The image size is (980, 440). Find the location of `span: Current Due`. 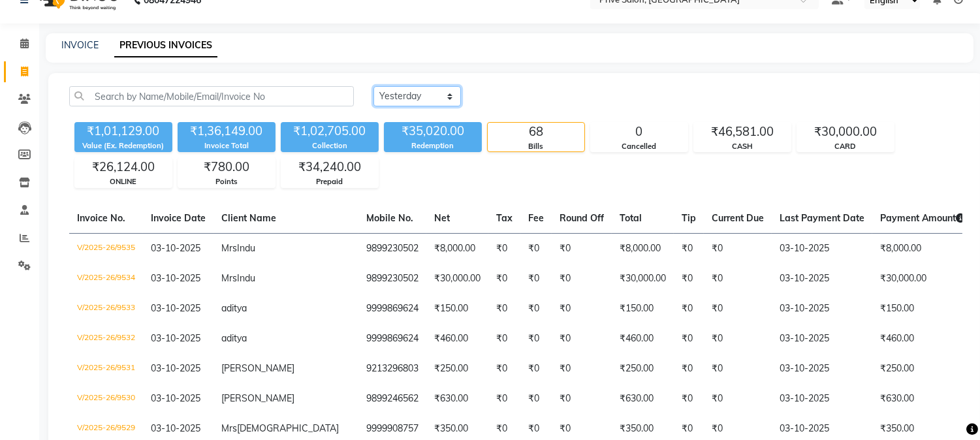

span: Current Due is located at coordinates (738, 218).